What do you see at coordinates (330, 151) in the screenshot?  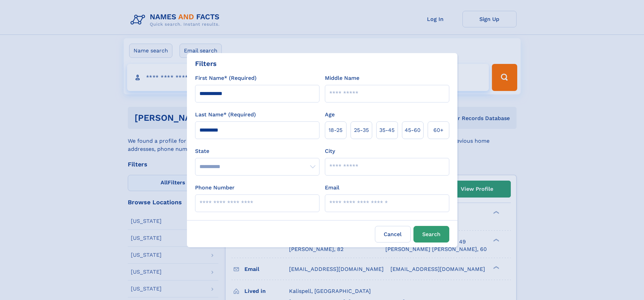 I see `label: City` at bounding box center [330, 151].